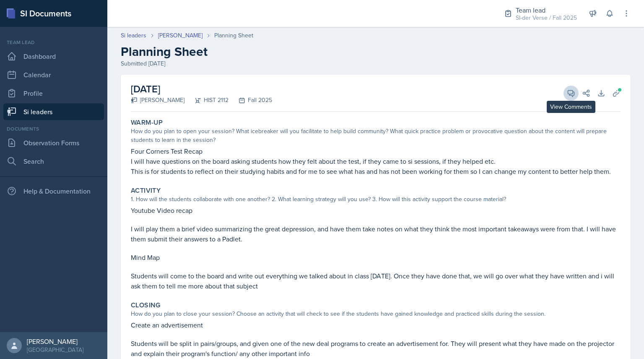 The image size is (644, 359). I want to click on p: I will play them a brief video summarizing the great depression, and have them take notes on what..., so click(376, 234).